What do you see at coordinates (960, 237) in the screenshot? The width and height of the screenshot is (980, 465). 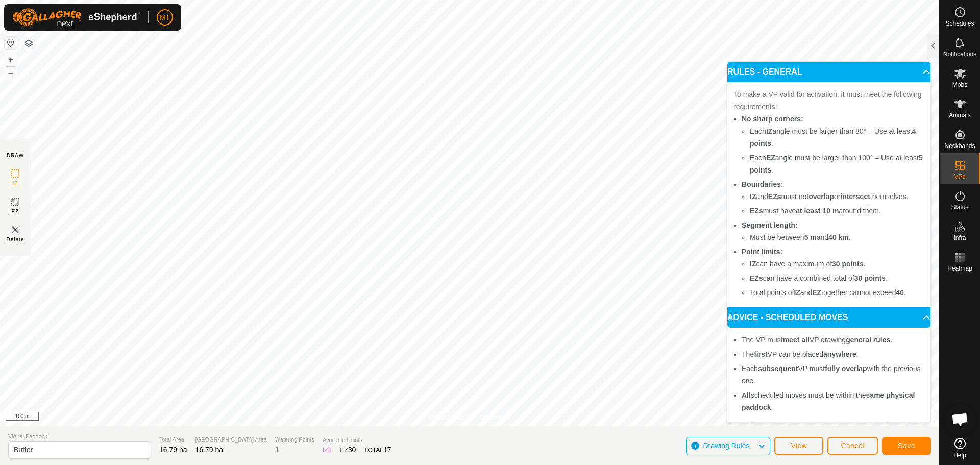 I see `span: Infra` at bounding box center [960, 237].